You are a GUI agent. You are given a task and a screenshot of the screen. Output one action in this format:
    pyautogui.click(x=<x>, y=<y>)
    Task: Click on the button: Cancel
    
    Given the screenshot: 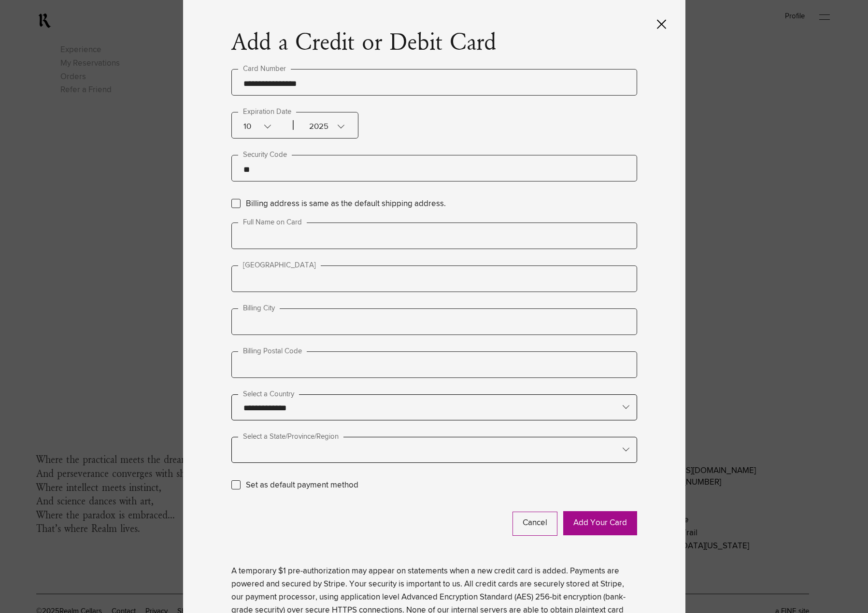 What is the action you would take?
    pyautogui.click(x=535, y=524)
    